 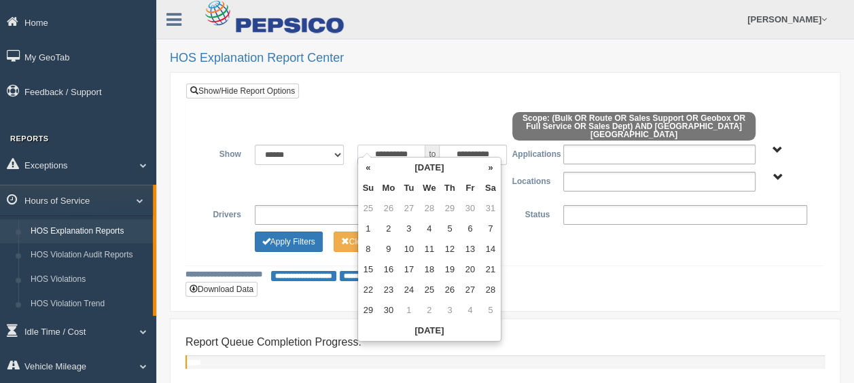 What do you see at coordinates (368, 188) in the screenshot?
I see `th: Su` at bounding box center [368, 188].